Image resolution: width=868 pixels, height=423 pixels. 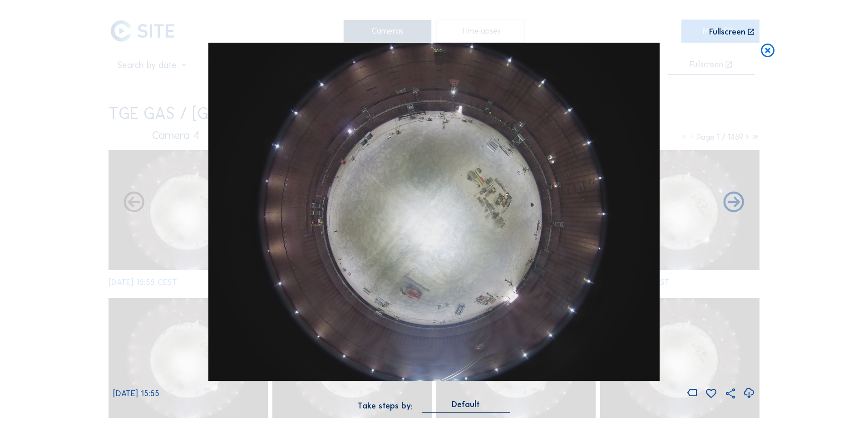 What do you see at coordinates (134, 203) in the screenshot?
I see `i: Forward` at bounding box center [134, 203].